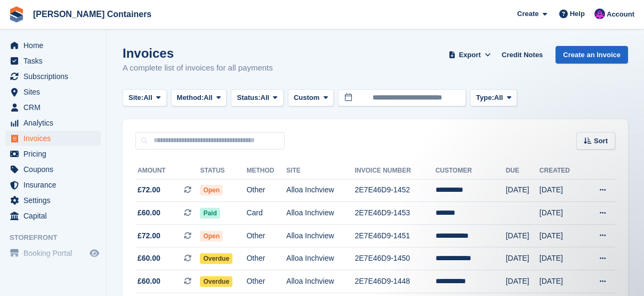 This screenshot has width=644, height=296. I want to click on button: Method: All, so click(199, 98).